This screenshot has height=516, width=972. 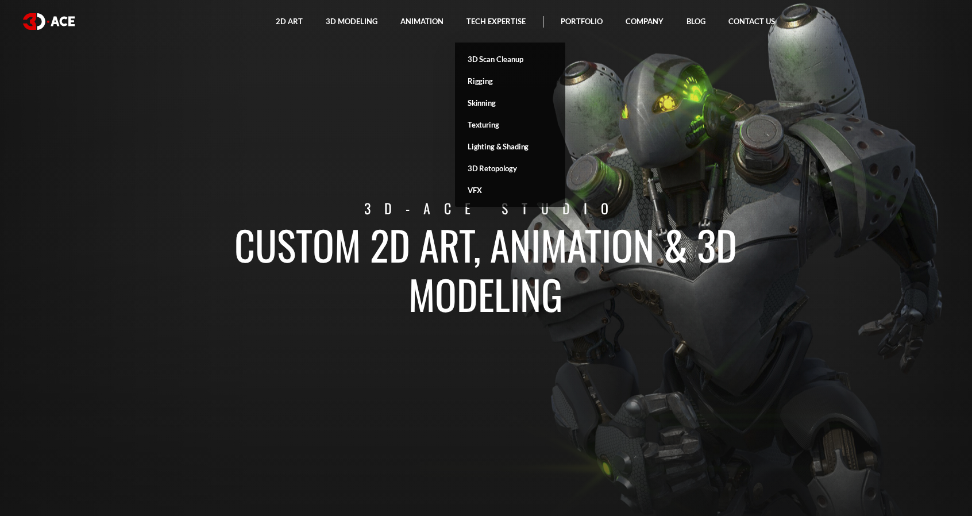 What do you see at coordinates (510, 125) in the screenshot?
I see `a: Texturing` at bounding box center [510, 125].